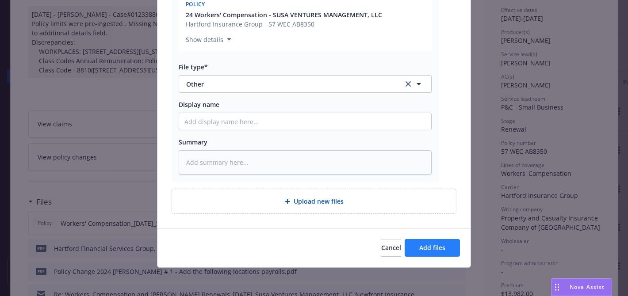 The image size is (628, 296). What do you see at coordinates (432, 248) in the screenshot?
I see `button: Add files` at bounding box center [432, 248].